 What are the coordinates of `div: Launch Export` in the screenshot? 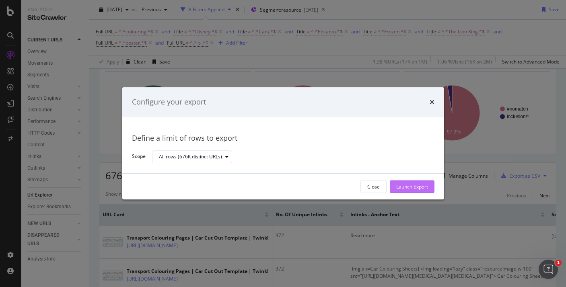 It's located at (412, 187).